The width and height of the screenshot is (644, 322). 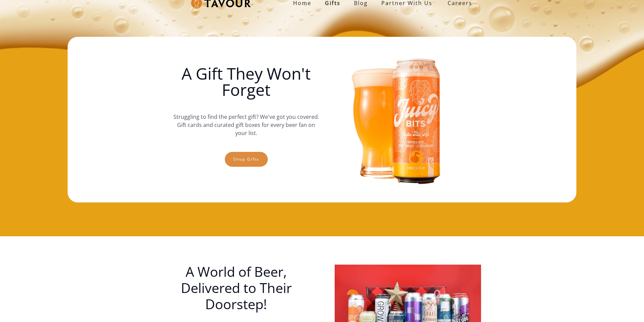 I want to click on a: Shop gifts, so click(x=246, y=159).